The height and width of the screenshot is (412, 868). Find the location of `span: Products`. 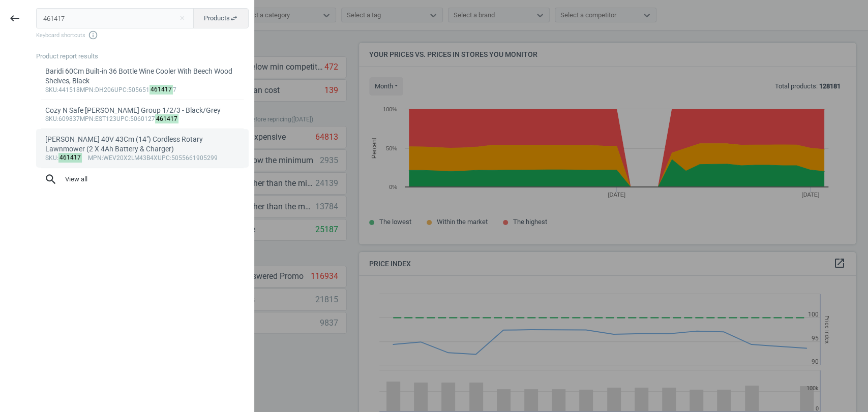

span: Products is located at coordinates (221, 18).